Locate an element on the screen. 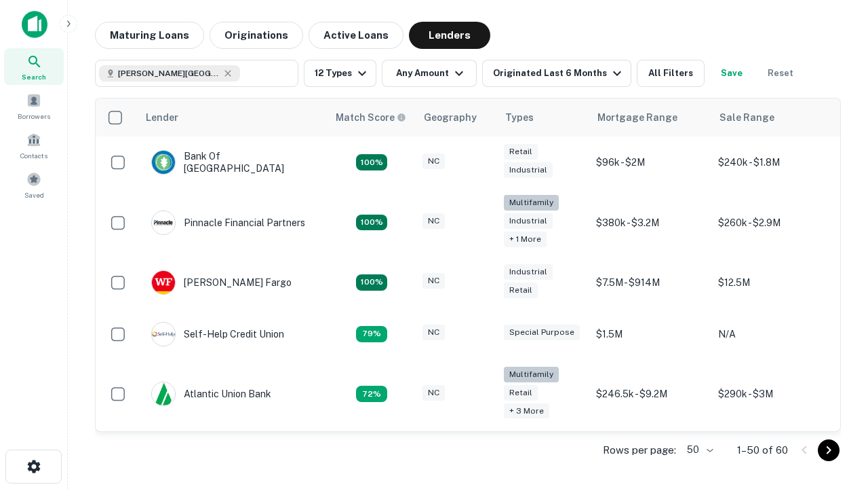 This screenshot has width=868, height=489. button: Active Loans is located at coordinates (356, 35).